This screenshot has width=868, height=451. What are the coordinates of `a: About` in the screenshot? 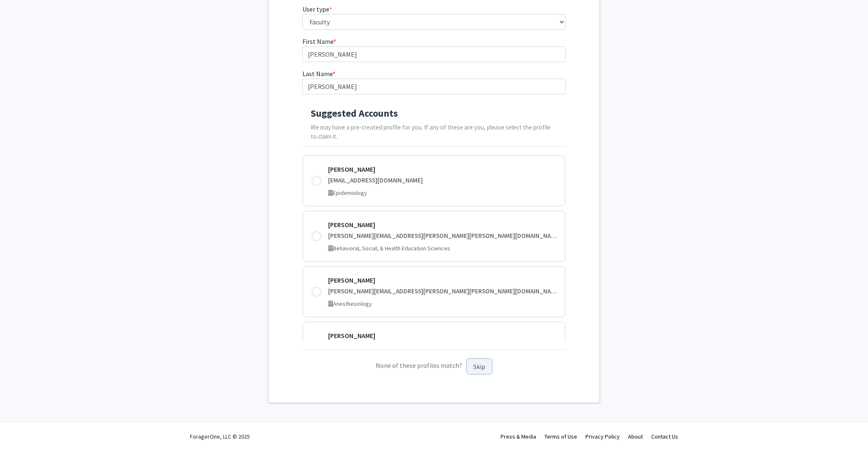 It's located at (636, 437).